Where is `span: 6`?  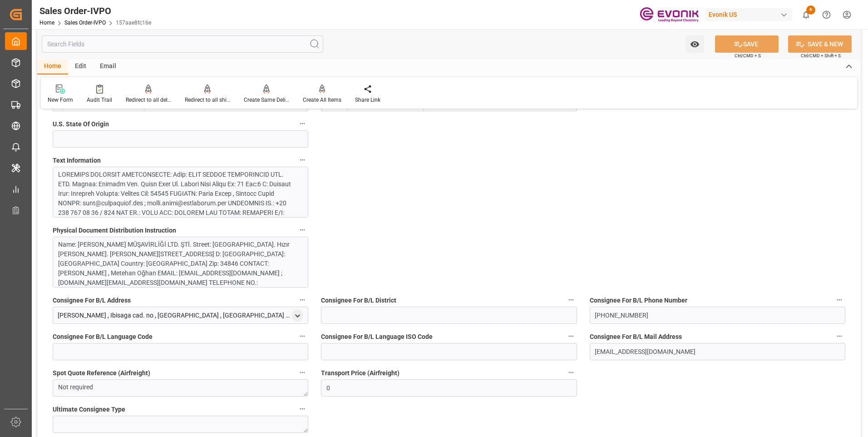
span: 6 is located at coordinates (811, 10).